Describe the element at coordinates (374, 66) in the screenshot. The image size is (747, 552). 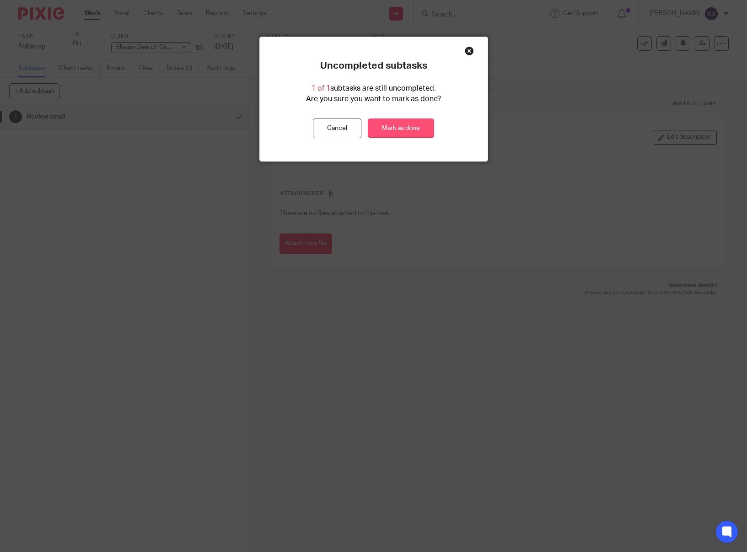
I see `p: Uncompleted subtasks` at that location.